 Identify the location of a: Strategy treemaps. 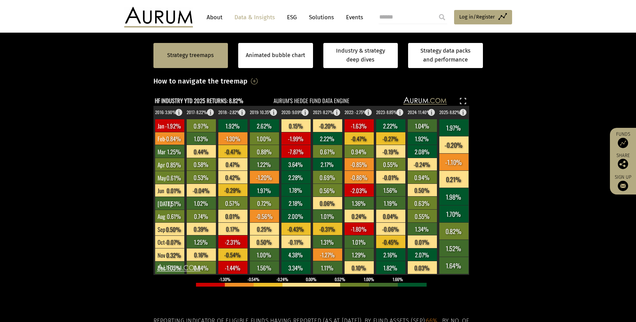
(190, 55).